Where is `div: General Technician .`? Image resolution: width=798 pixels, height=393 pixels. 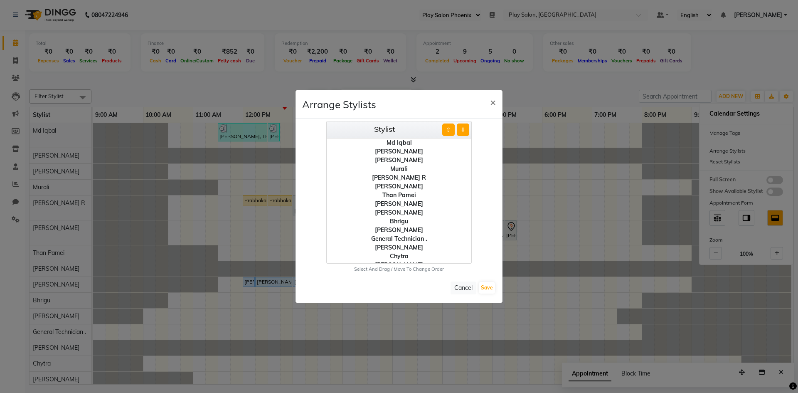 div: General Technician . is located at coordinates (399, 239).